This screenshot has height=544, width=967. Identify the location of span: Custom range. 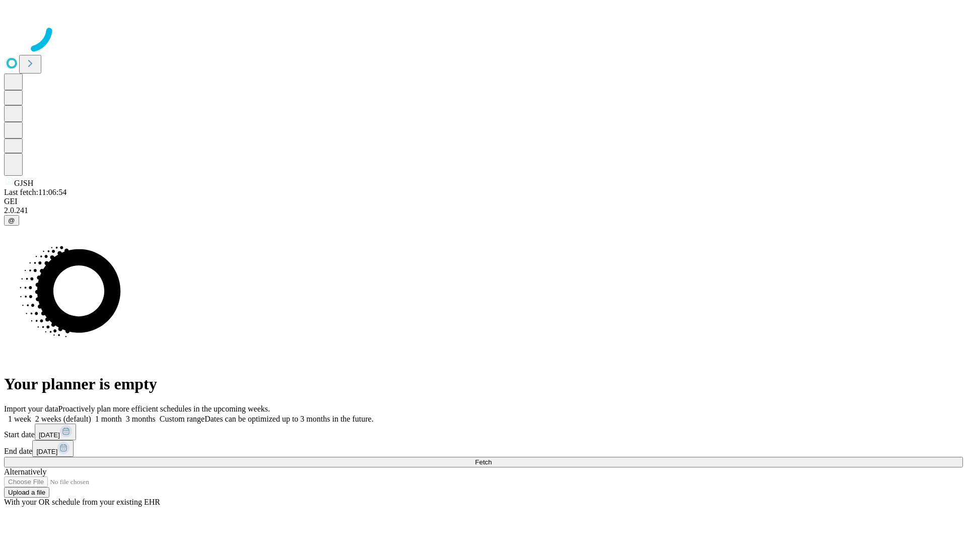
(182, 419).